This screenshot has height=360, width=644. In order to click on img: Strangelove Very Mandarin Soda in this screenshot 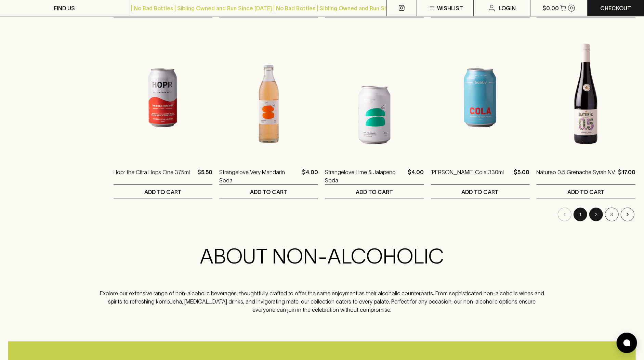, I will do `click(268, 98)`.